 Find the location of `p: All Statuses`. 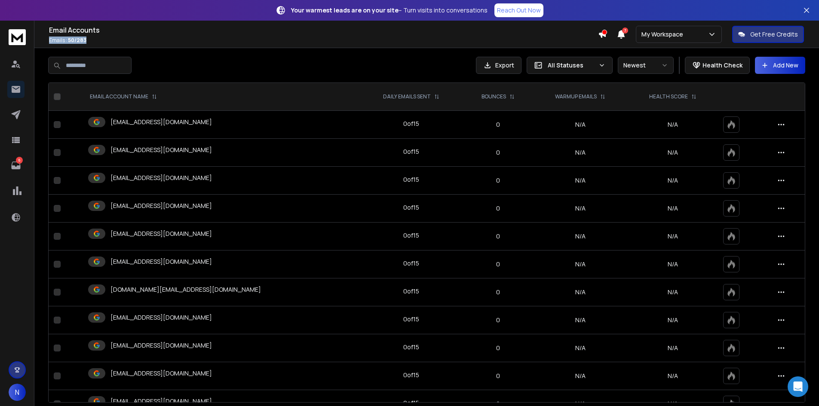

p: All Statuses is located at coordinates (571, 65).